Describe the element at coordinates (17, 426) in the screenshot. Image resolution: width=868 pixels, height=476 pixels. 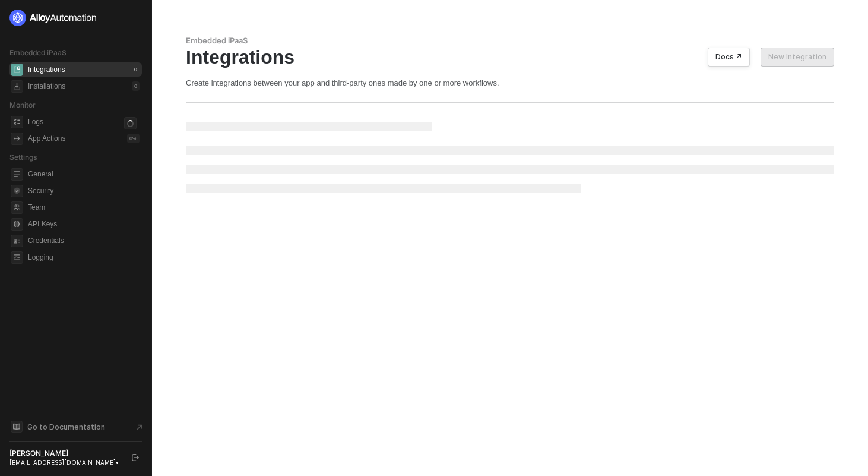
I see `span: documentation` at that location.